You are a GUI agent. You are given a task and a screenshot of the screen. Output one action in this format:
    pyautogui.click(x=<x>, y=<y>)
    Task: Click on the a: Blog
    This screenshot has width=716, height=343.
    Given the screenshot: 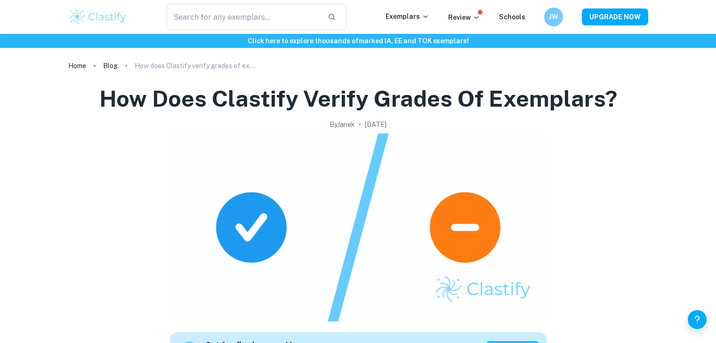 What is the action you would take?
    pyautogui.click(x=110, y=66)
    